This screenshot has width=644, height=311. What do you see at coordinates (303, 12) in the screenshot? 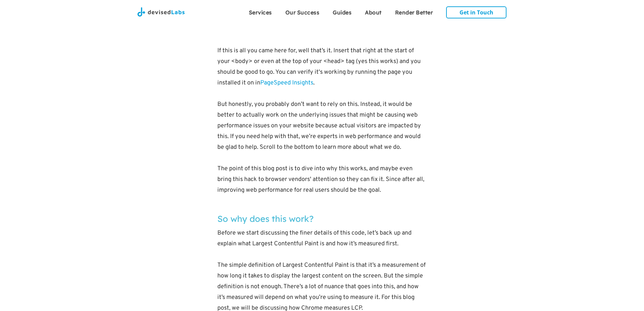
I see `a: Our Success` at bounding box center [303, 12].